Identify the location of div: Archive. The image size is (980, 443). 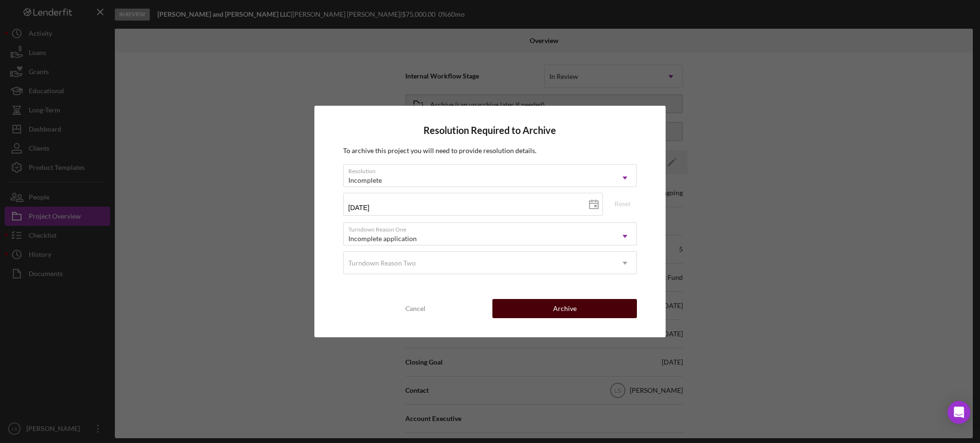
(565, 308).